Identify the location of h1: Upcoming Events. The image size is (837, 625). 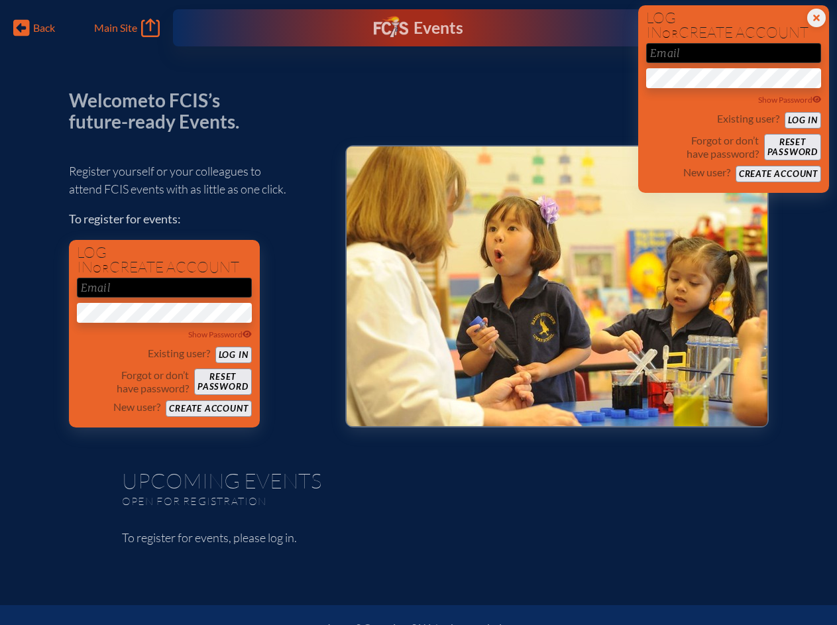
(419, 480).